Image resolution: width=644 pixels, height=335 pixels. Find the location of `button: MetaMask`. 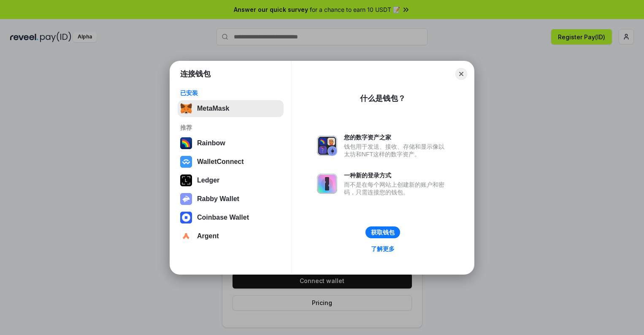

button: MetaMask is located at coordinates (230, 109).